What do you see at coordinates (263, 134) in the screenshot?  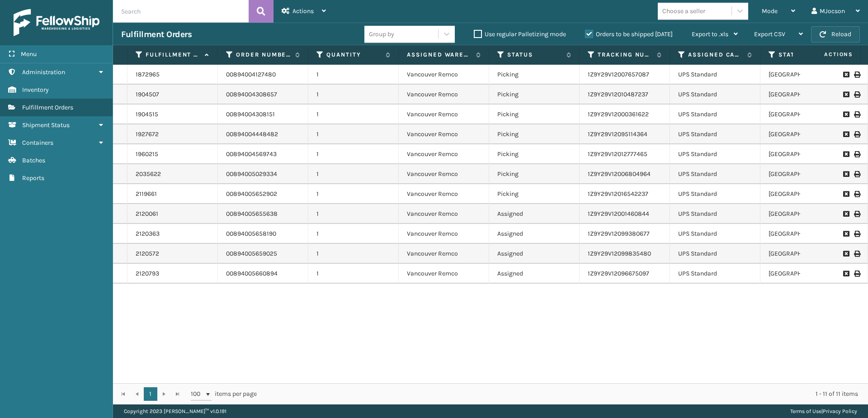 I see `td: 00894004448482` at bounding box center [263, 134].